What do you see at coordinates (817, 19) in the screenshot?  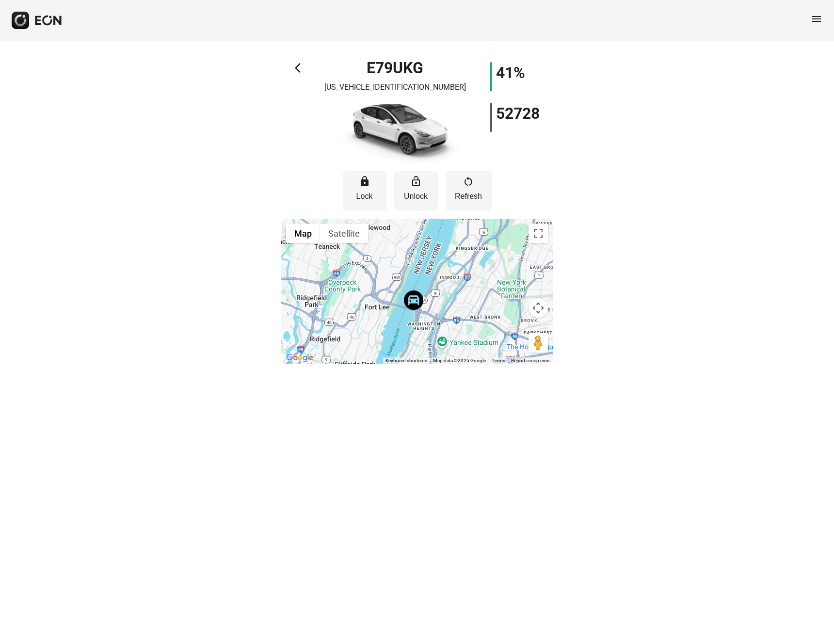 I see `span: menu` at bounding box center [817, 19].